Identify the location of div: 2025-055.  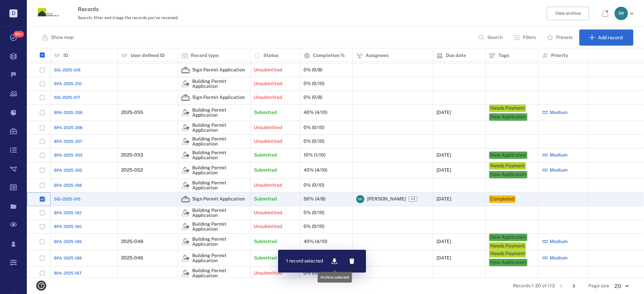
(132, 112).